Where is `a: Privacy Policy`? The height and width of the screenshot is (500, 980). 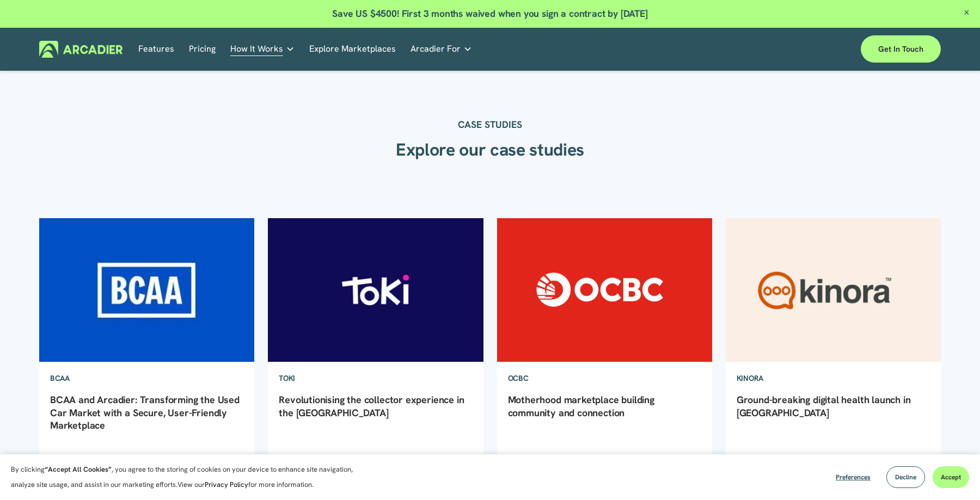
a: Privacy Policy is located at coordinates (226, 484).